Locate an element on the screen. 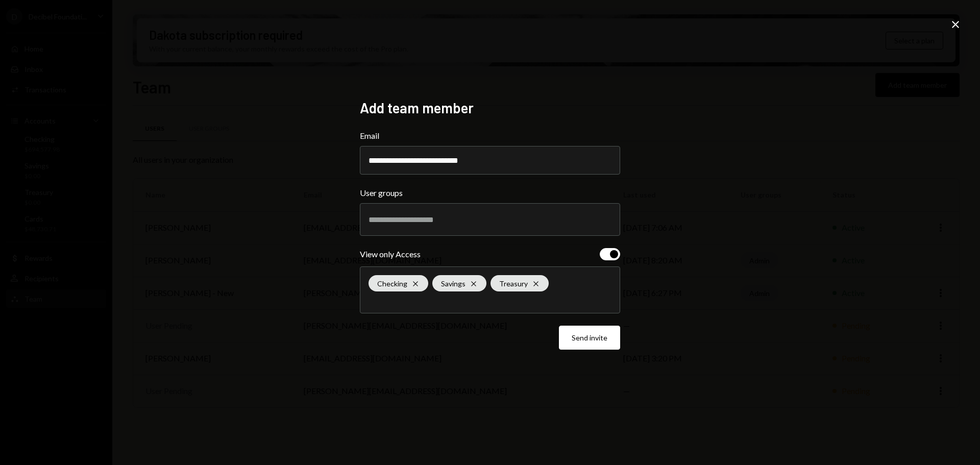 This screenshot has width=980, height=465. div: Checking is located at coordinates (398, 283).